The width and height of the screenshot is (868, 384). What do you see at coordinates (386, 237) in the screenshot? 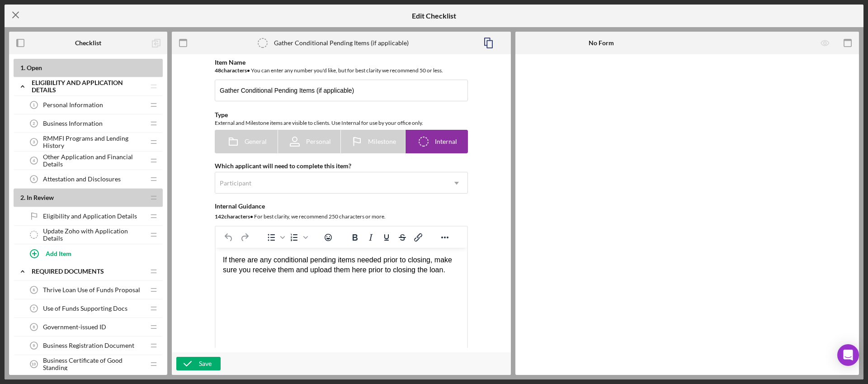
I see `button: Underline` at bounding box center [386, 237].